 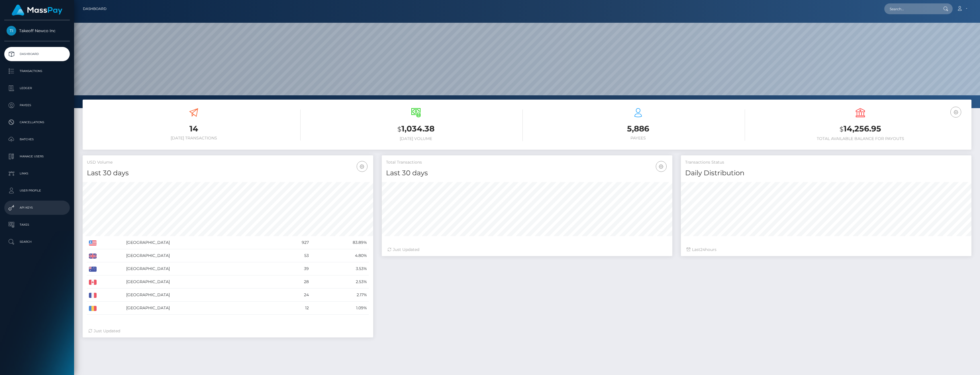 What do you see at coordinates (527, 163) in the screenshot?
I see `h5: Total Transactions` at bounding box center [527, 163].